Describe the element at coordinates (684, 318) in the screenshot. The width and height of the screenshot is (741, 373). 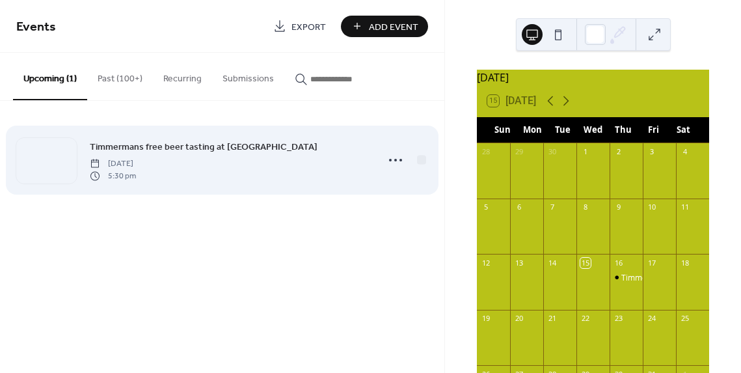
I see `div: 25` at that location.